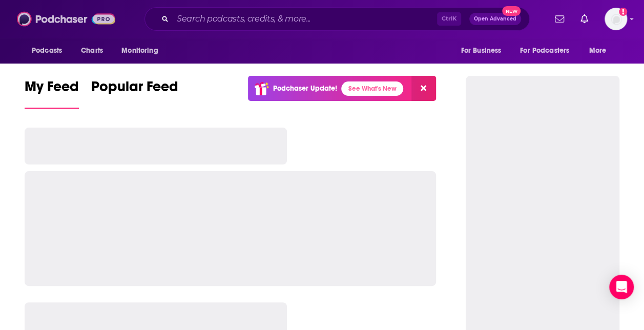 This screenshot has width=644, height=330. I want to click on input: Search podcasts, credits, & more..., so click(305, 19).